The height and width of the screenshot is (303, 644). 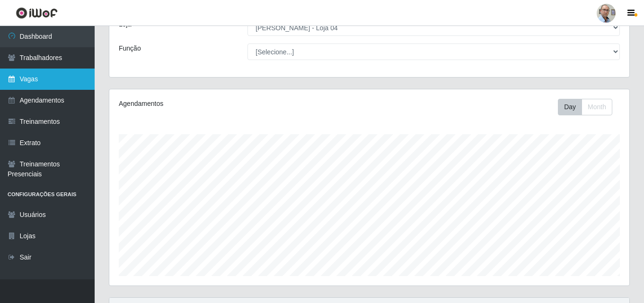 What do you see at coordinates (36, 13) in the screenshot?
I see `img: CoreUI Logo` at bounding box center [36, 13].